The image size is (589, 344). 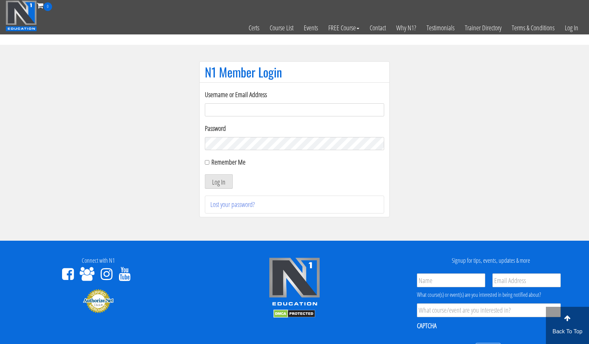 I want to click on span: 0, so click(x=48, y=7).